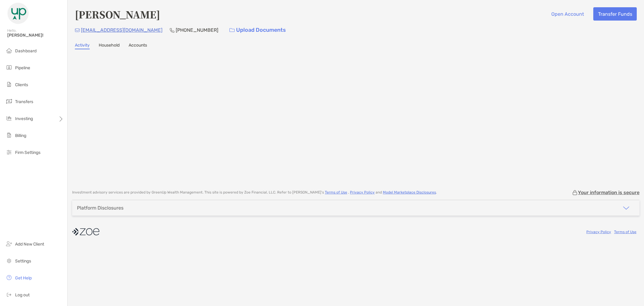 Image resolution: width=644 pixels, height=306 pixels. Describe the element at coordinates (109, 46) in the screenshot. I see `a: Household` at that location.